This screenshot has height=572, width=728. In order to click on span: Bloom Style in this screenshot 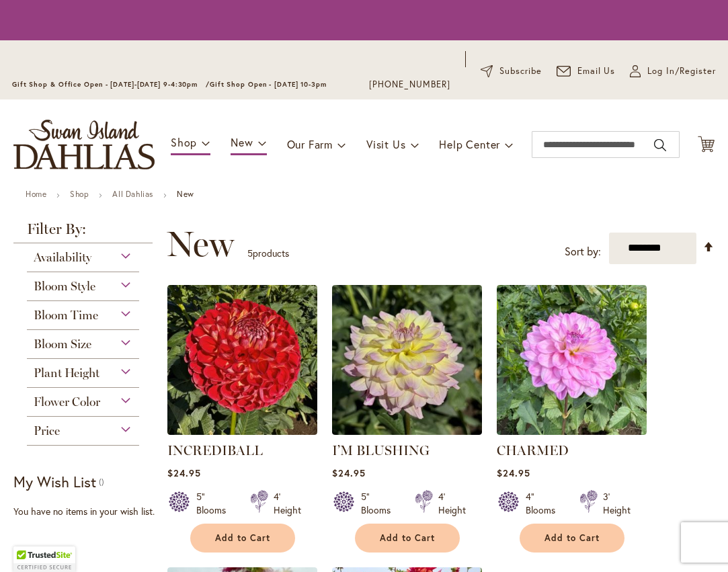, I will do `click(64, 287)`.